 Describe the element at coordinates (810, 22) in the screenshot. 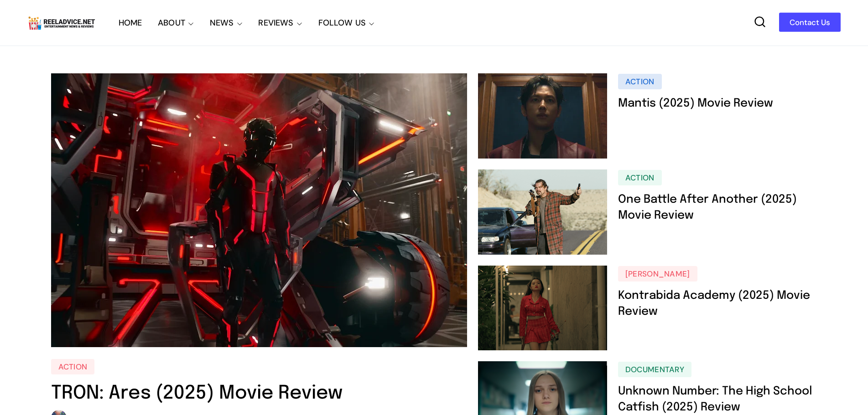

I see `a: Contact Us` at that location.